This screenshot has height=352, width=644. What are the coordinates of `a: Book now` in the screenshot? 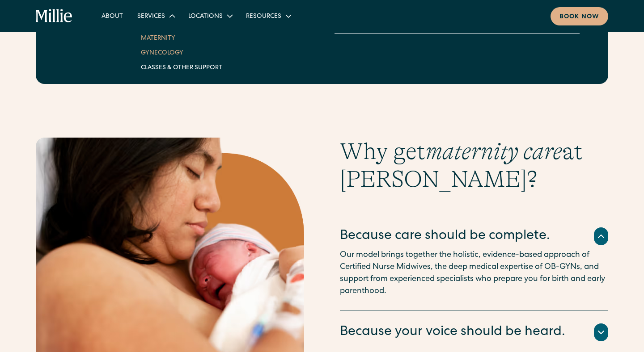 It's located at (579, 16).